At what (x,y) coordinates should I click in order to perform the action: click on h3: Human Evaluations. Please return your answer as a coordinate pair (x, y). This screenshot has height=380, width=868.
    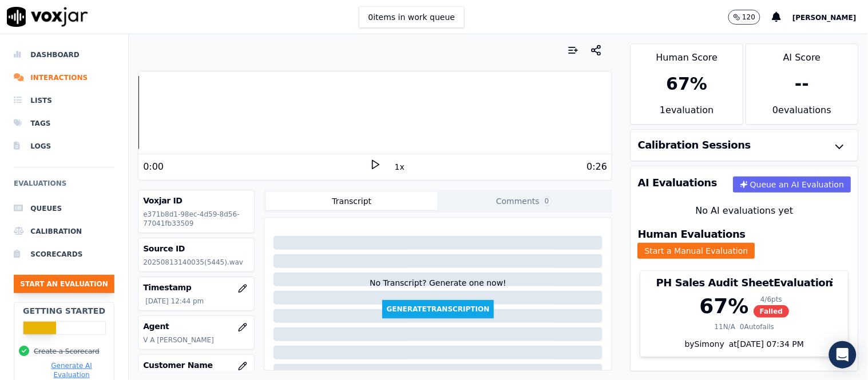
    Looking at the image, I should click on (691, 235).